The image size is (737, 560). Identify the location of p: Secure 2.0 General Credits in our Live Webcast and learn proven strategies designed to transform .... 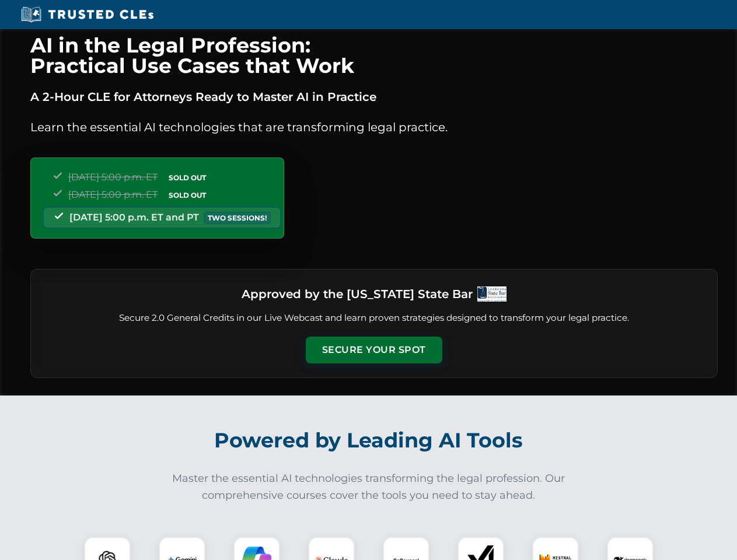
(374, 318).